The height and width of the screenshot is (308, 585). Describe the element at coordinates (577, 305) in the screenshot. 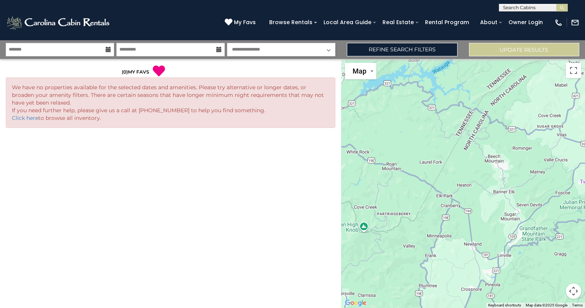

I see `a: Terms (opens in new tab)` at that location.